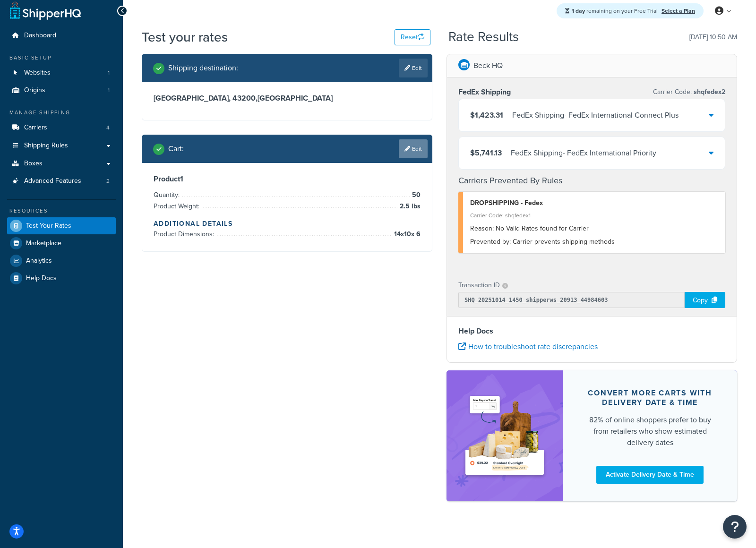 The image size is (756, 548). What do you see at coordinates (61, 181) in the screenshot?
I see `a: Advanced Features2` at bounding box center [61, 181].